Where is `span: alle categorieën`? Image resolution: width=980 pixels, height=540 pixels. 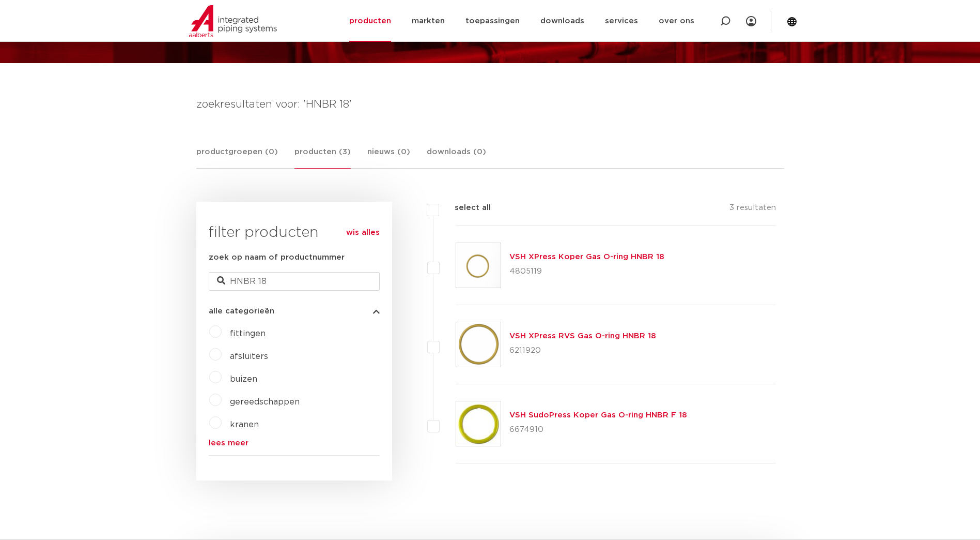 span: alle categorieën is located at coordinates (241, 311).